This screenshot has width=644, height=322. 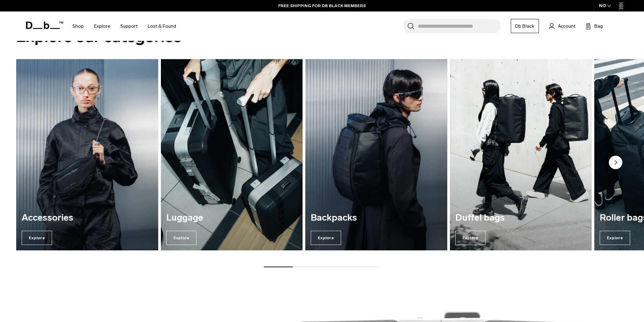 What do you see at coordinates (376, 155) in the screenshot?
I see `div: 3 / 7` at bounding box center [376, 155].